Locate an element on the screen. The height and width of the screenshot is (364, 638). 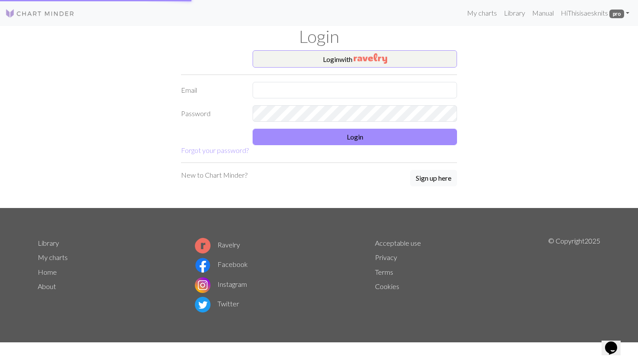
a: Cookies is located at coordinates (387, 286).